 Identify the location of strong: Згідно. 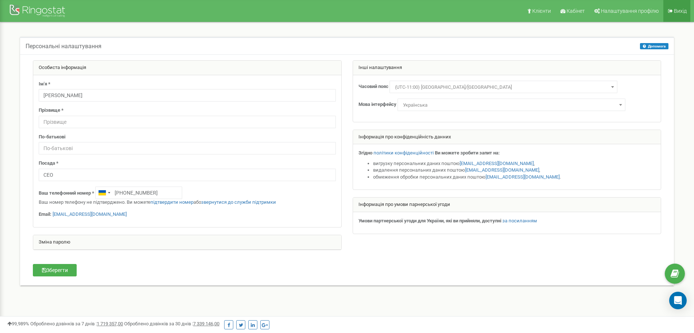
(365, 153).